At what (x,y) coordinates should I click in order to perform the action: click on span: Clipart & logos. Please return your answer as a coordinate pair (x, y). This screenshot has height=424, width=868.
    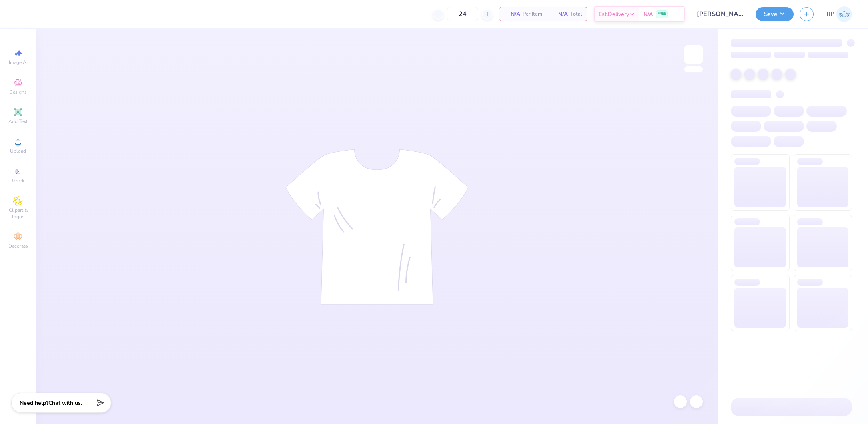
    Looking at the image, I should click on (18, 214).